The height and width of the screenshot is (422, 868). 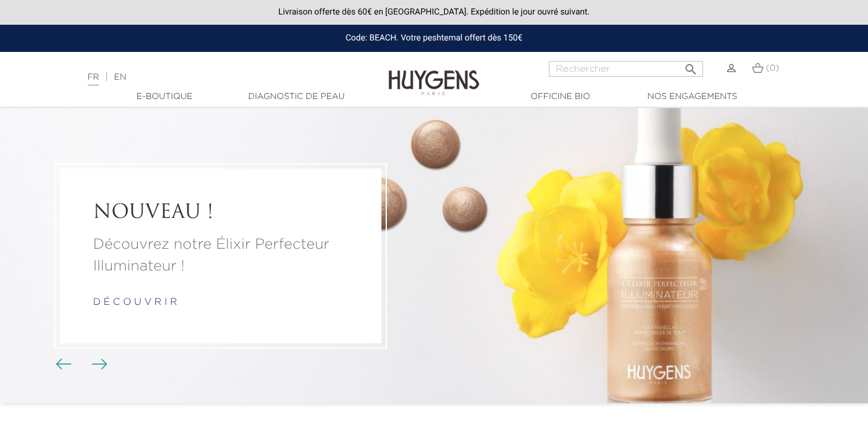 I want to click on a: Diagnostic de peau, so click(x=296, y=97).